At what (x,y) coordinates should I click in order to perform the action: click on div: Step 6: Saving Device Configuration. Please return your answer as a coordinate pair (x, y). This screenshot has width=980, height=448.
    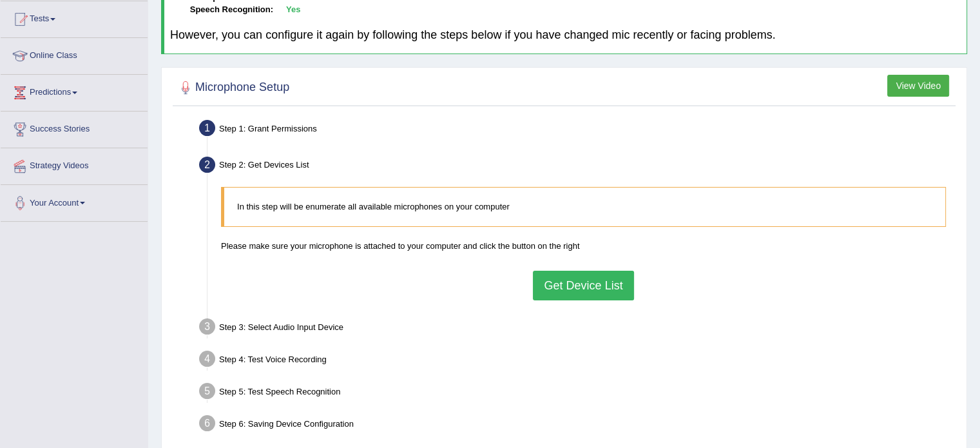
    Looking at the image, I should click on (577, 425).